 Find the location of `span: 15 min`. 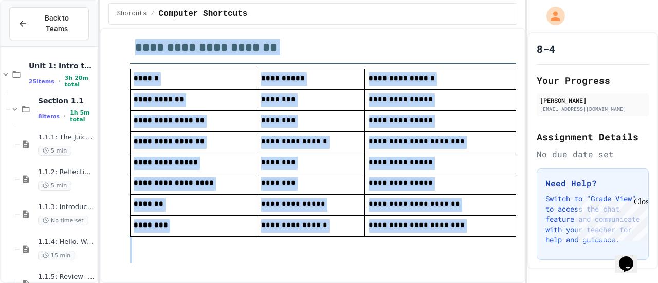

span: 15 min is located at coordinates (57, 256).